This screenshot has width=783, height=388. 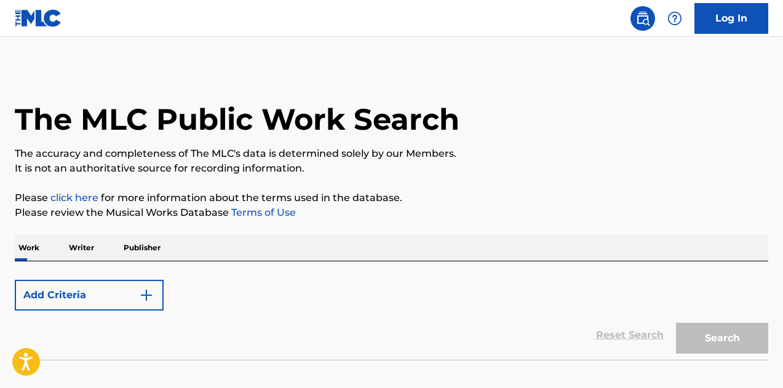 I want to click on h1: The MLC Public Work Search, so click(x=237, y=119).